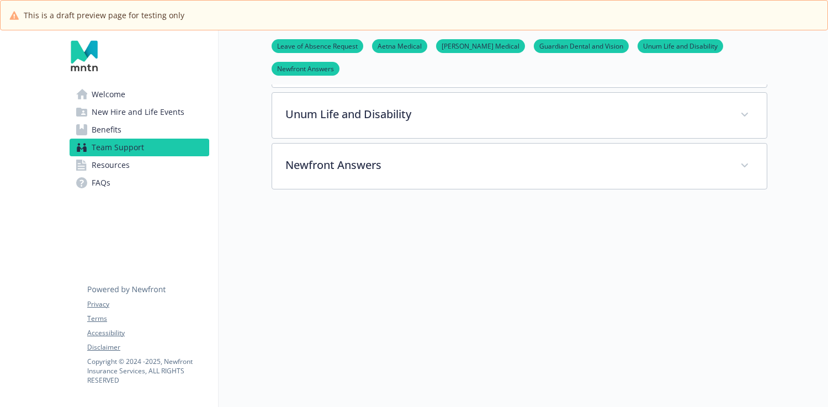 This screenshot has height=407, width=828. Describe the element at coordinates (139, 112) in the screenshot. I see `a: New Hire and Life Events` at that location.